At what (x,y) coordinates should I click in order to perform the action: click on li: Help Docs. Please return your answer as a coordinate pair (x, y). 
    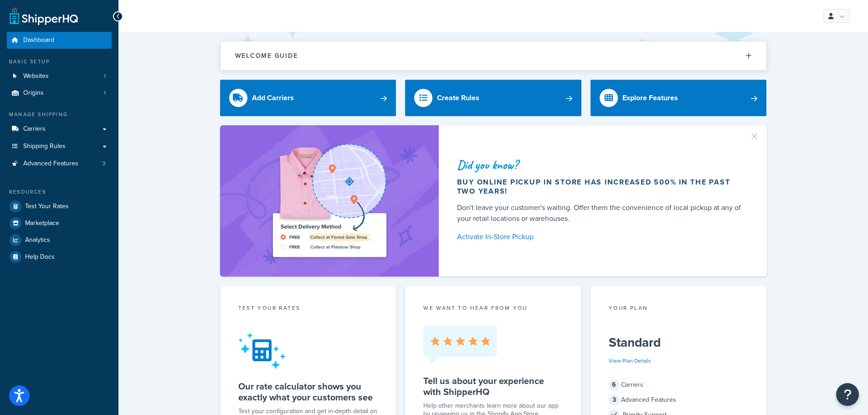
    Looking at the image, I should click on (59, 257).